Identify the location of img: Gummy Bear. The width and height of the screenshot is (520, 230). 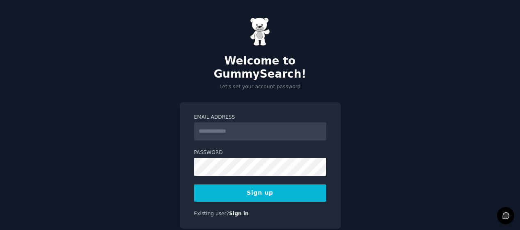
(260, 32).